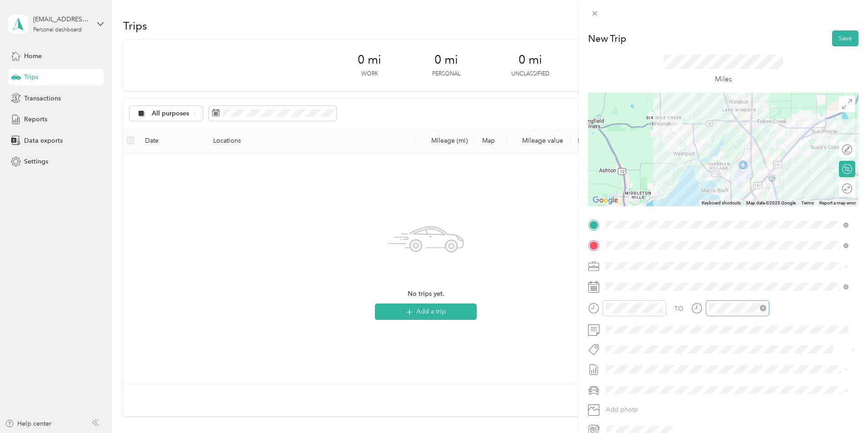 Image resolution: width=868 pixels, height=433 pixels. I want to click on span: Map data ©2025 Google, so click(771, 202).